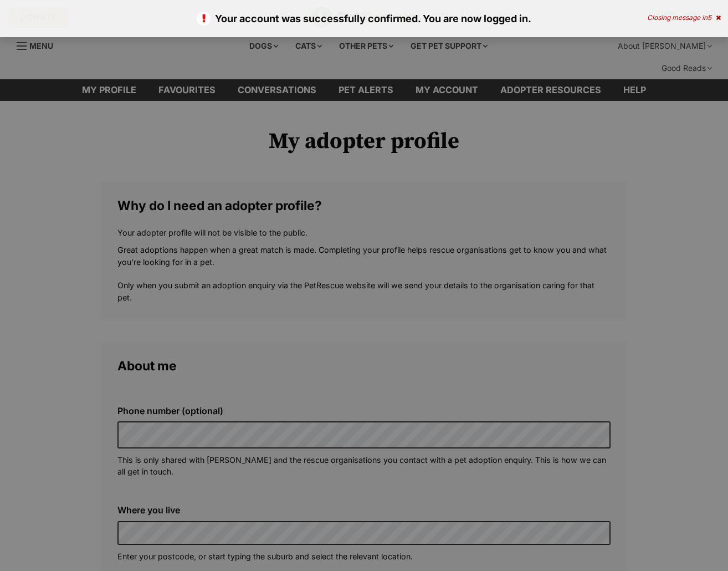  What do you see at coordinates (39, 45) in the screenshot?
I see `a: Menu` at bounding box center [39, 45].